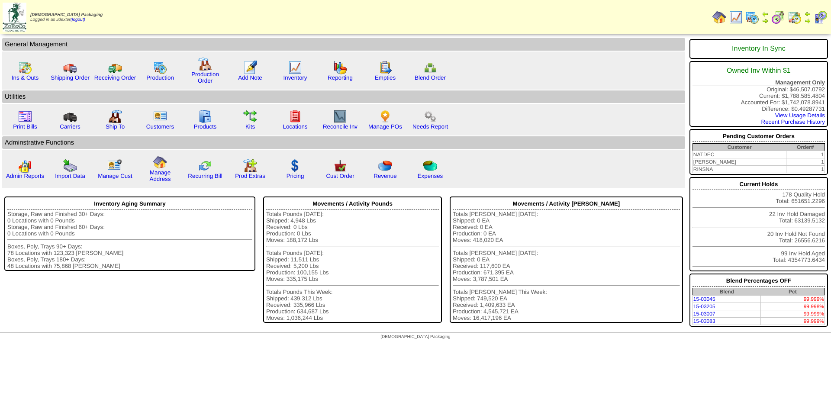 This screenshot has width=831, height=409. What do you see at coordinates (115, 68) in the screenshot?
I see `img: truck2.gif` at bounding box center [115, 68].